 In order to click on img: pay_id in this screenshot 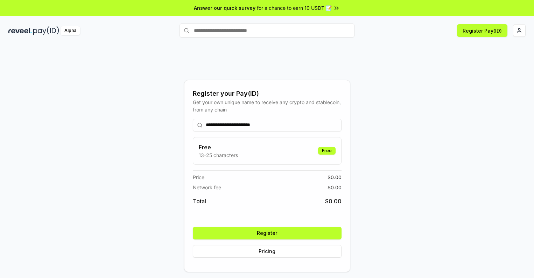, I will do `click(46, 30)`.